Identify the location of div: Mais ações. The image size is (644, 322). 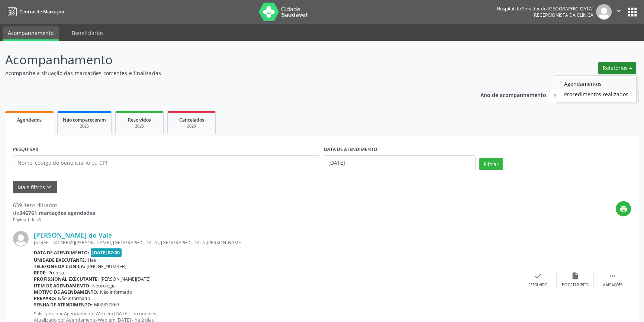
(613, 285).